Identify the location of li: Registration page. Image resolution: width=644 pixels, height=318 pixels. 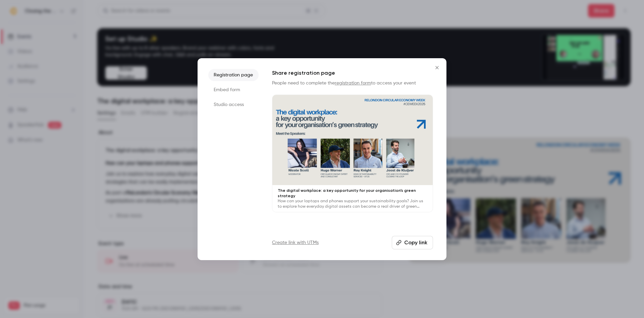
(233, 75).